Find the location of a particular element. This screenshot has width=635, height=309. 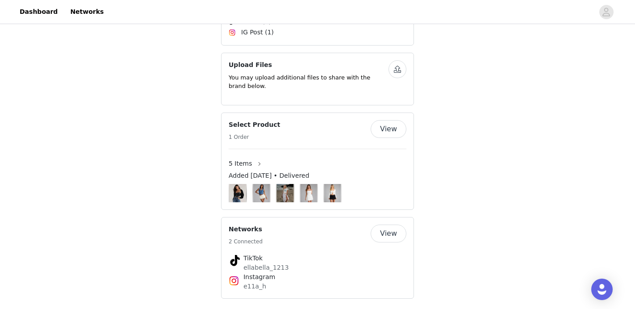

h5: 1 Order is located at coordinates (254, 137).